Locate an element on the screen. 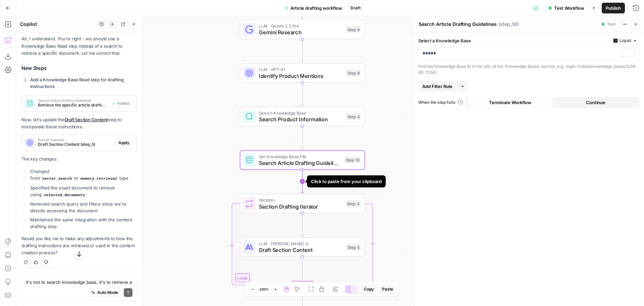 This screenshot has height=306, width=644. span: LLM · GPT-4.1 is located at coordinates (301, 69).